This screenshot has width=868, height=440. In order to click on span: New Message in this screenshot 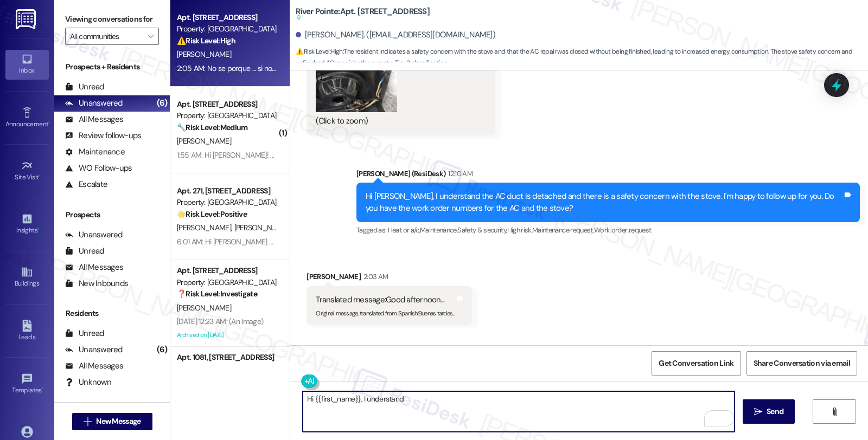, I will do `click(118, 421)`.